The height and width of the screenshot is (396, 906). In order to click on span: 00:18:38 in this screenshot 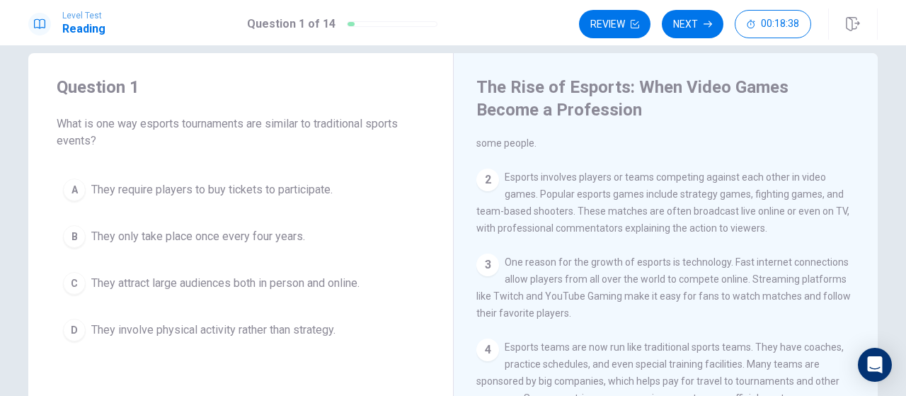, I will do `click(780, 24)`.